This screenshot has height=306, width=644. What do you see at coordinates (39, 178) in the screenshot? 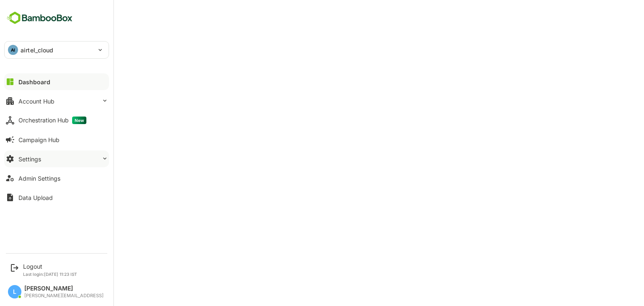
I see `div: Admin Settings` at bounding box center [39, 178].